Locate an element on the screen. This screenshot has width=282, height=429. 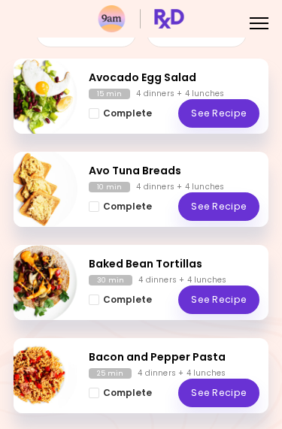
button: Complete - Baked Bean Tortillas is located at coordinates (120, 300).